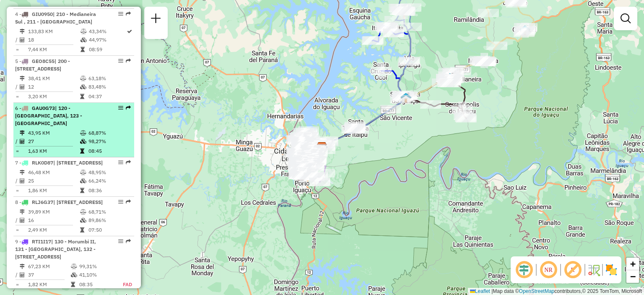 Image resolution: width=644 pixels, height=295 pixels. What do you see at coordinates (556, 291) in the screenshot?
I see `div: Map data © contributors,© 2025 TomTom, Microsoft` at bounding box center [556, 291].